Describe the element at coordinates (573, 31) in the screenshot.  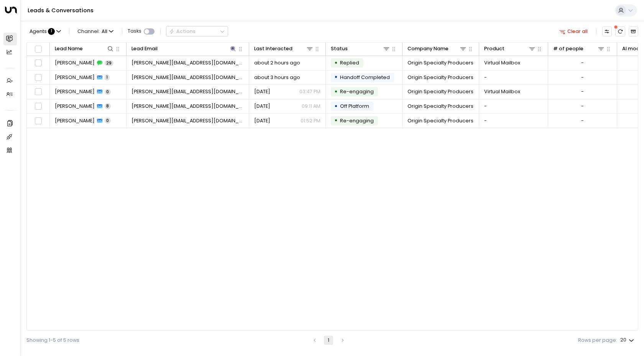
I see `button: Clear all` at that location.